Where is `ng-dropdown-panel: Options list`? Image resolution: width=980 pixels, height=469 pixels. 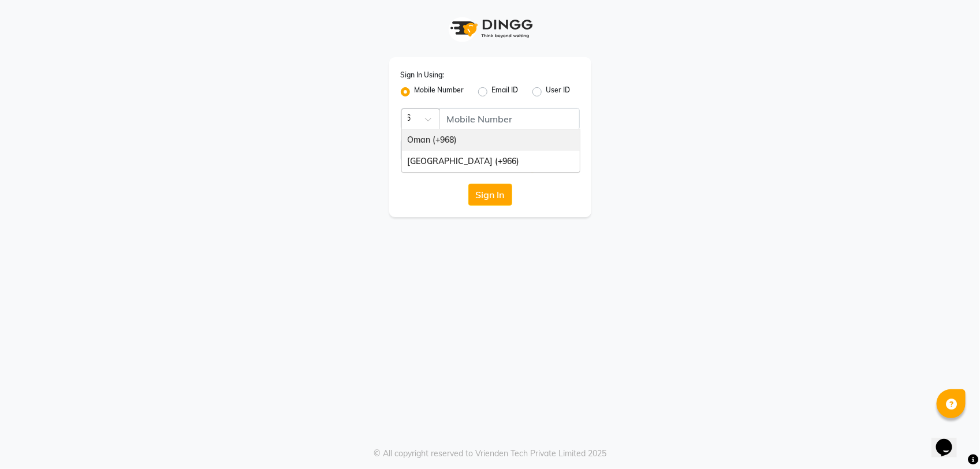
ng-dropdown-panel: Options list is located at coordinates (491, 151).